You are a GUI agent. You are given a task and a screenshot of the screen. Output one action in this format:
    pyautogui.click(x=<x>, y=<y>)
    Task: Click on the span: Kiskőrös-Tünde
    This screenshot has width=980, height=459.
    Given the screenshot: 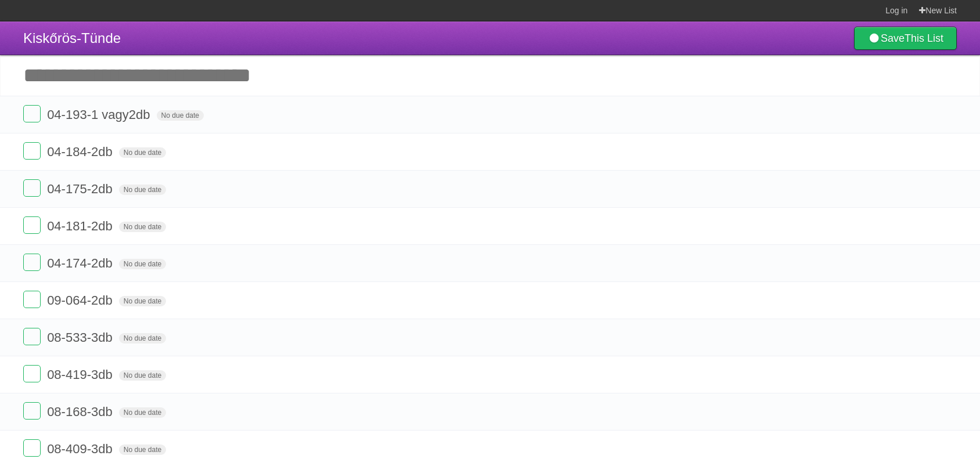 What is the action you would take?
    pyautogui.click(x=72, y=38)
    